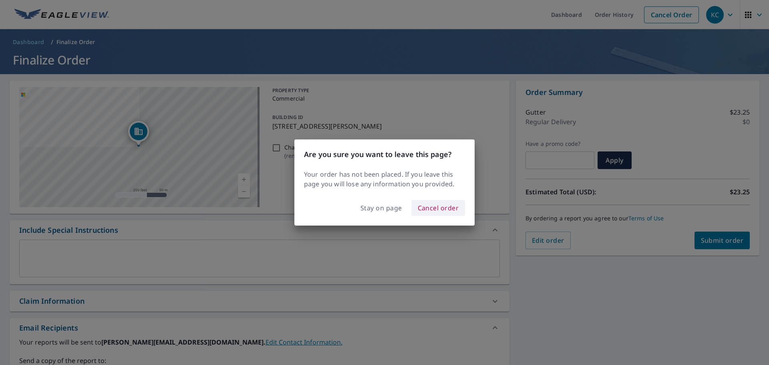  What do you see at coordinates (384, 179) in the screenshot?
I see `p: Your order has not been placed. If you leave this page you will lose any information you provided.` at bounding box center [384, 179].